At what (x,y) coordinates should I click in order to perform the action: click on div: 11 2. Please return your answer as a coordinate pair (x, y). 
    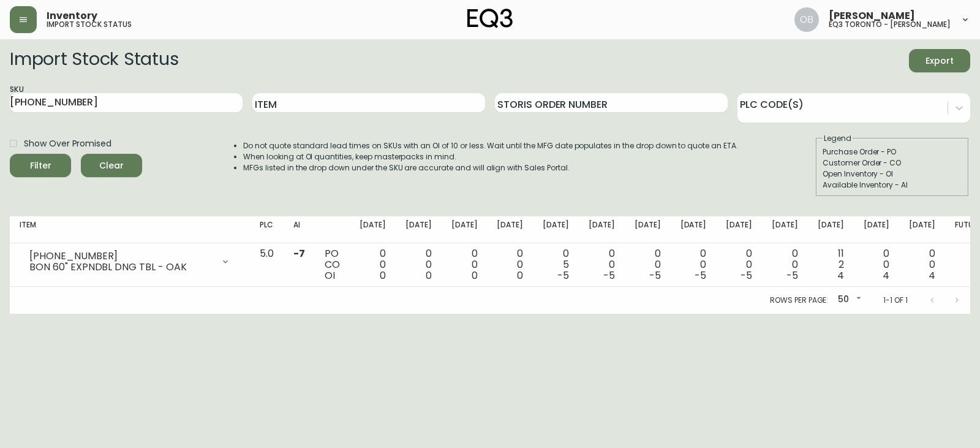
    Looking at the image, I should click on (830, 264).